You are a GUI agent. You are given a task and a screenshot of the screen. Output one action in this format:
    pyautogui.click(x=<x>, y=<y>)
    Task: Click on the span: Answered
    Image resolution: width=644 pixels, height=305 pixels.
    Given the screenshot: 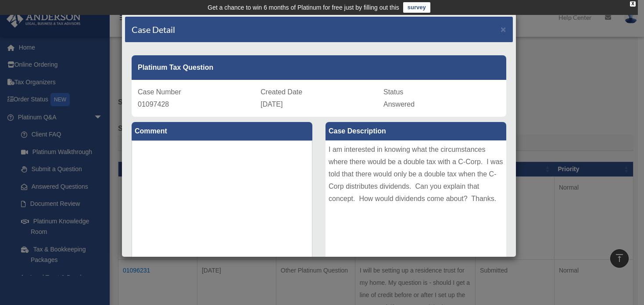 What is the action you would take?
    pyautogui.click(x=399, y=104)
    